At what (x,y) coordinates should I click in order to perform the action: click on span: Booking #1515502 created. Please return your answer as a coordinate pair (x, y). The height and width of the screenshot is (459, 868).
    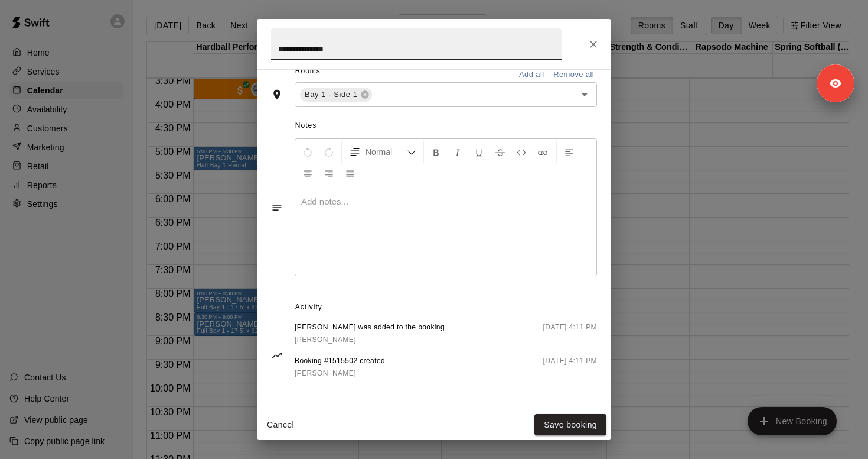
    Looking at the image, I should click on (340, 362).